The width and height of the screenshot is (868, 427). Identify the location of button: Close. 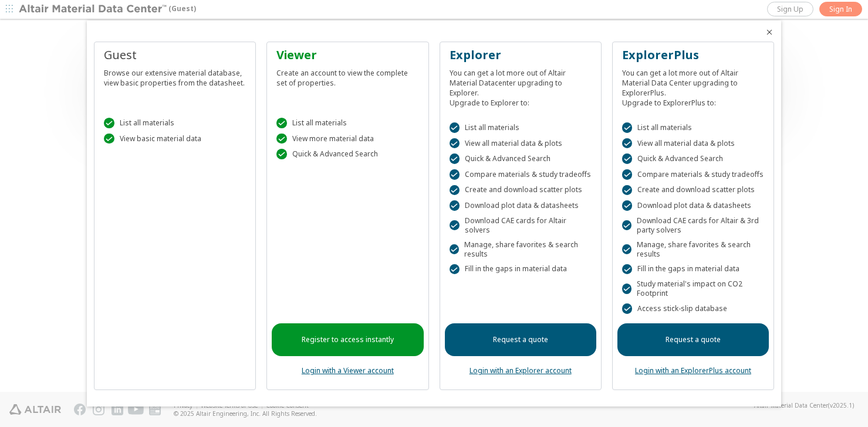
(769, 32).